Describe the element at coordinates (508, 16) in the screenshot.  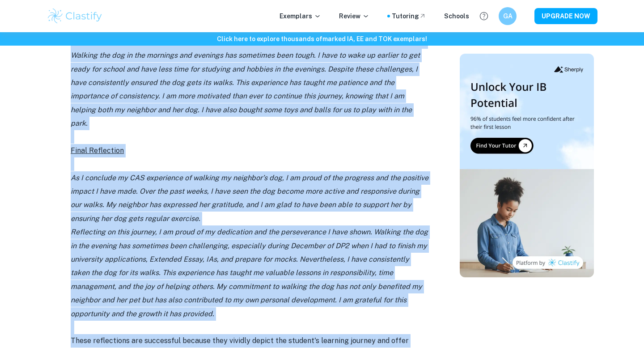
I see `button: GA` at that location.